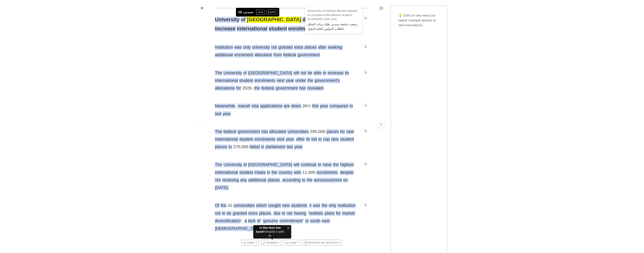 The image size is (644, 253). Describe the element at coordinates (228, 221) in the screenshot. I see `span: diversification` at that location.